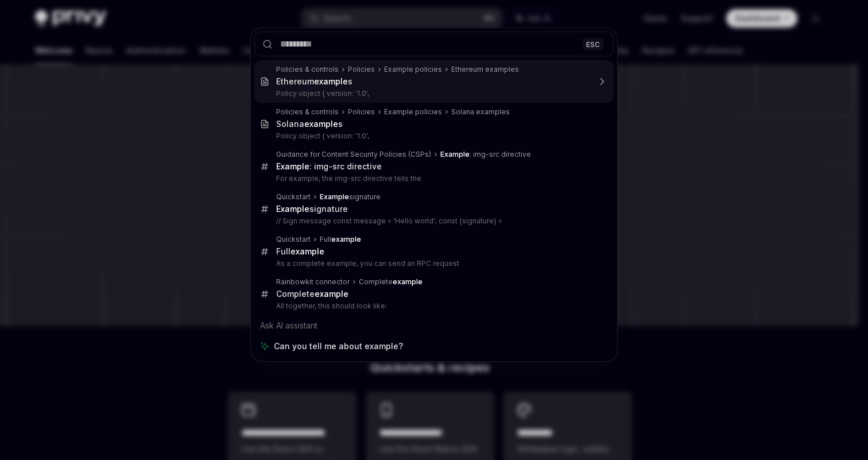  I want to click on div: Ethereum s, so click(314, 82).